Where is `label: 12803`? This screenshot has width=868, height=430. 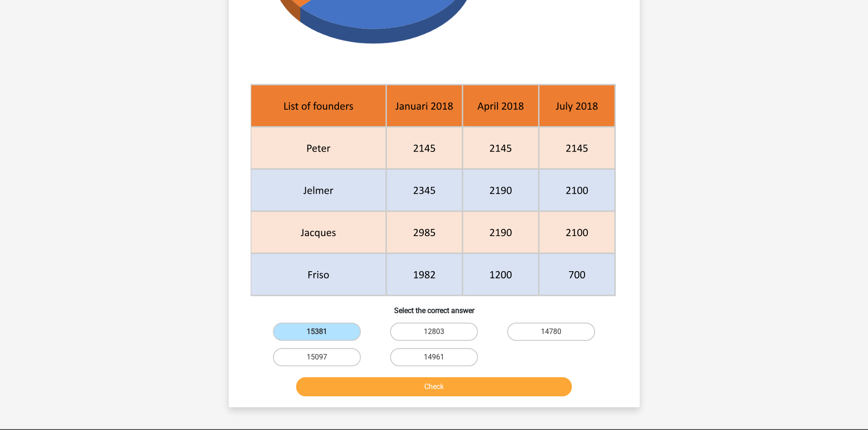
label: 12803 is located at coordinates (434, 332).